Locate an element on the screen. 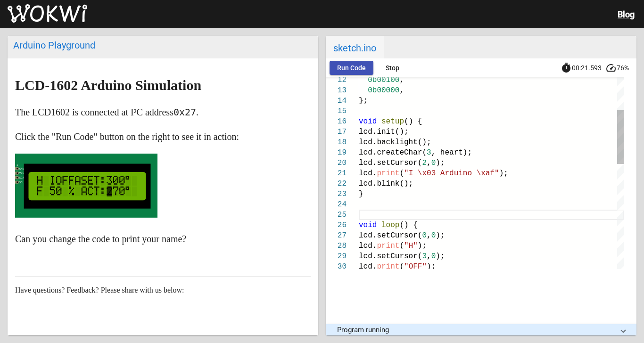 The image size is (644, 343). div: 28 is located at coordinates (336, 246).